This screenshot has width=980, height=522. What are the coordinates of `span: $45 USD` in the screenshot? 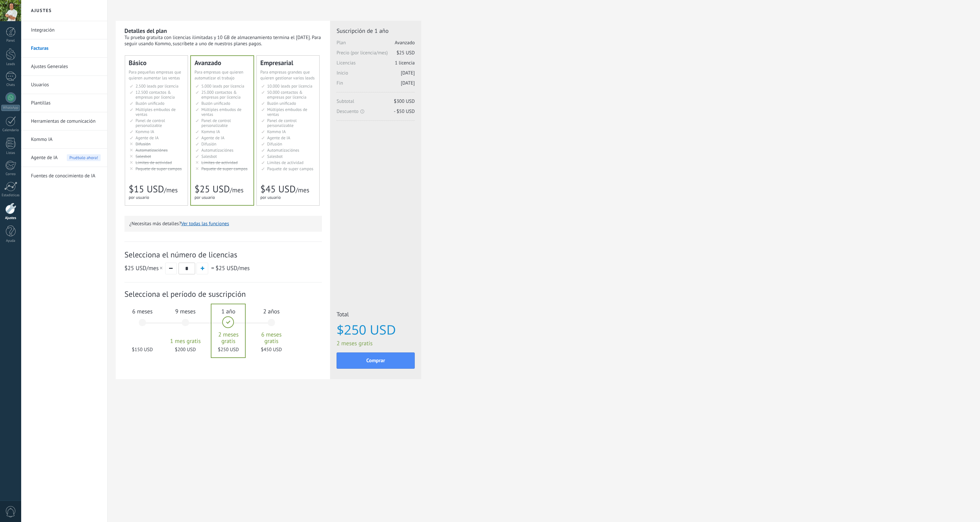 It's located at (278, 189).